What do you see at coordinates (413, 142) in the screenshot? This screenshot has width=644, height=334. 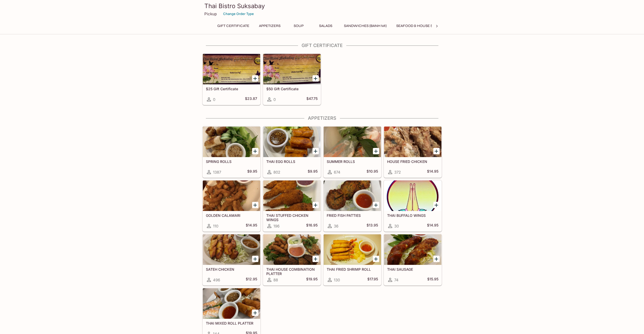 I see `div: HOUSE FRIED CHICKEN` at bounding box center [413, 142].